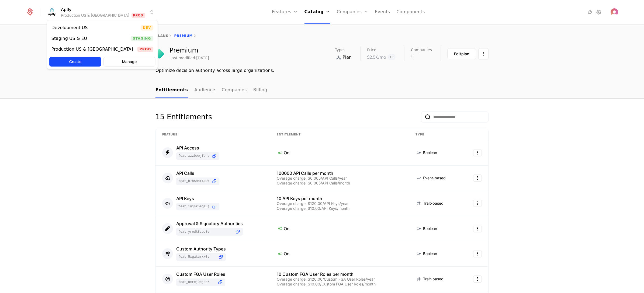  I want to click on div: Select environment, so click(102, 45).